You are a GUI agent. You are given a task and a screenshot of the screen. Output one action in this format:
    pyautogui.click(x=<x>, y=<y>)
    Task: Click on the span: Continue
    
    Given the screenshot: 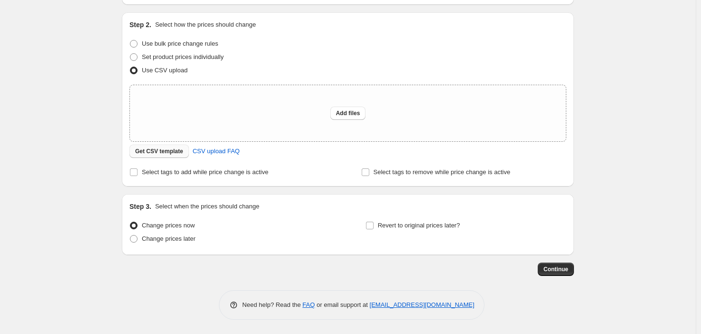 What is the action you would take?
    pyautogui.click(x=556, y=269)
    